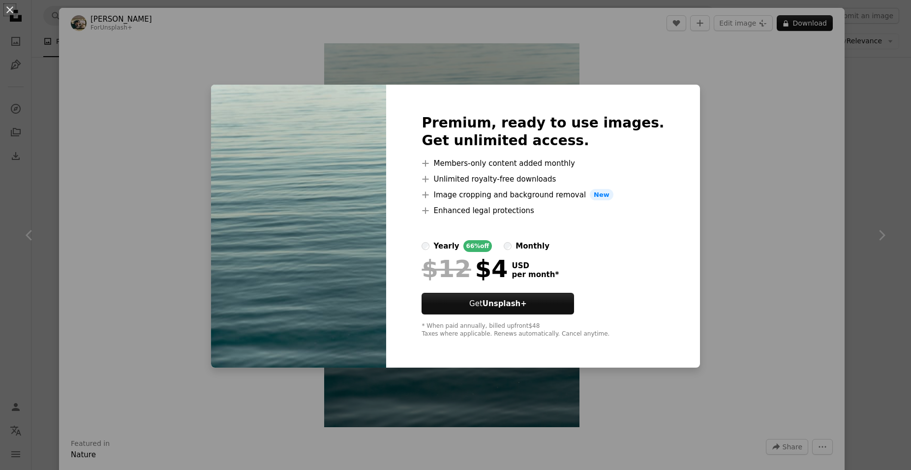 Image resolution: width=911 pixels, height=470 pixels. Describe the element at coordinates (543, 330) in the screenshot. I see `div: * When paid annually, billed upfront $48 Taxes where applicable. Renews automatically. Cancel any...` at that location.